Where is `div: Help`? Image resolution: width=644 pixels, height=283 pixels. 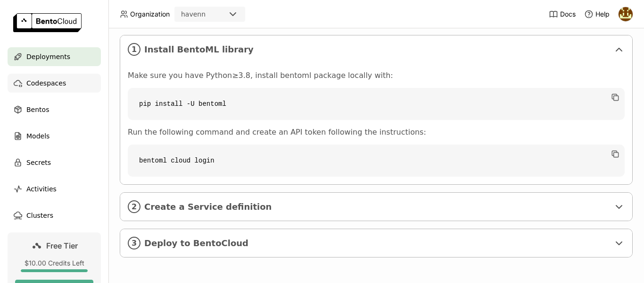
div: Help is located at coordinates (597, 14).